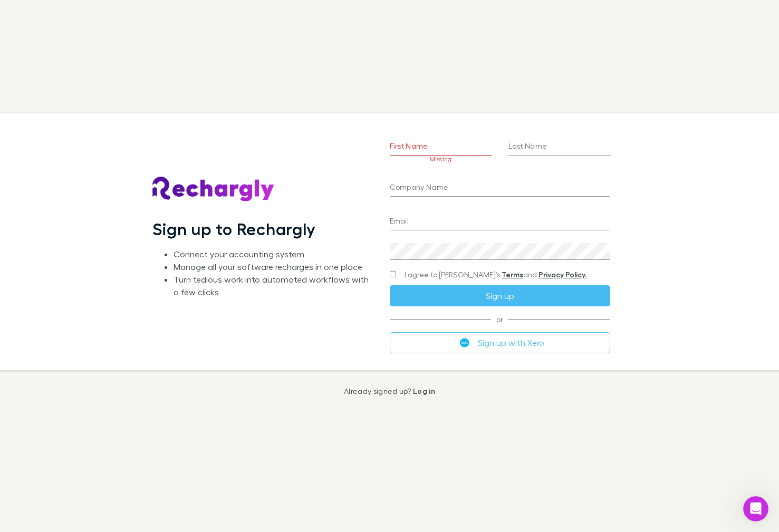  What do you see at coordinates (273, 267) in the screenshot?
I see `li: Manage all your software recharges in one place` at bounding box center [273, 267].